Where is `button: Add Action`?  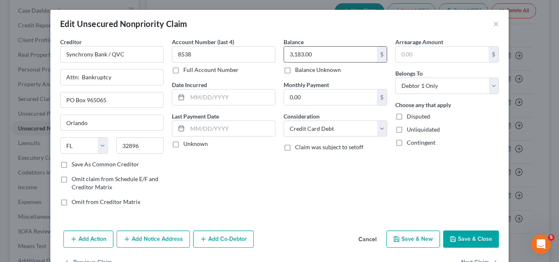 button: Add Action is located at coordinates (88, 239).